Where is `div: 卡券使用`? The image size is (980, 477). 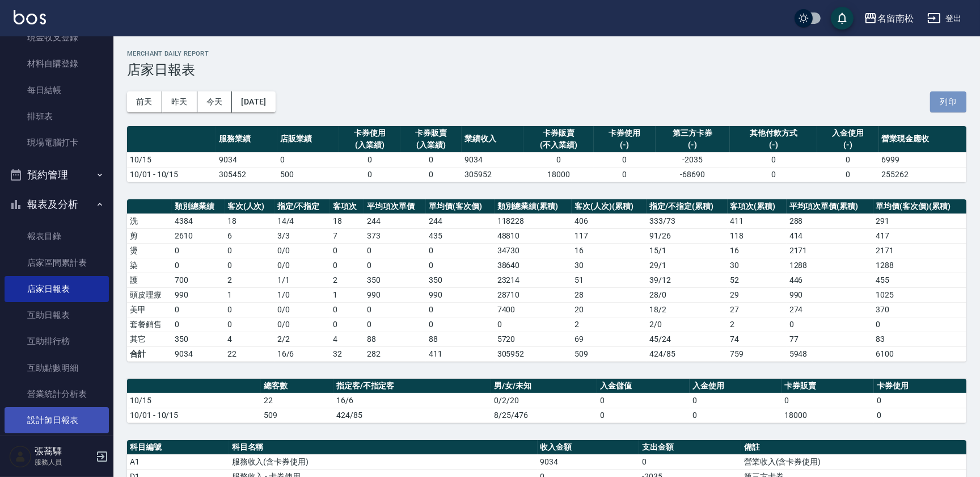 div: 卡券使用 is located at coordinates (370, 133).